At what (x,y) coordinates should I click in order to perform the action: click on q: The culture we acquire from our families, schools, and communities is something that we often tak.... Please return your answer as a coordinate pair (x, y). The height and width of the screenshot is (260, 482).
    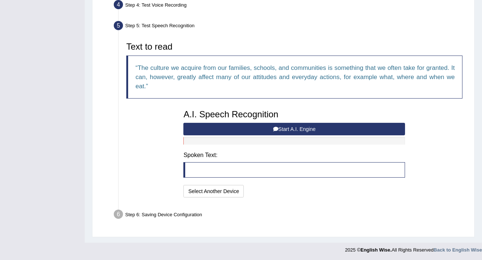
    Looking at the image, I should click on (295, 77).